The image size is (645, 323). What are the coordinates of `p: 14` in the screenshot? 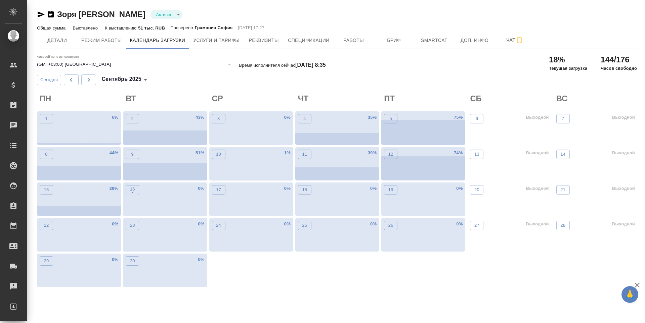 It's located at (562, 154).